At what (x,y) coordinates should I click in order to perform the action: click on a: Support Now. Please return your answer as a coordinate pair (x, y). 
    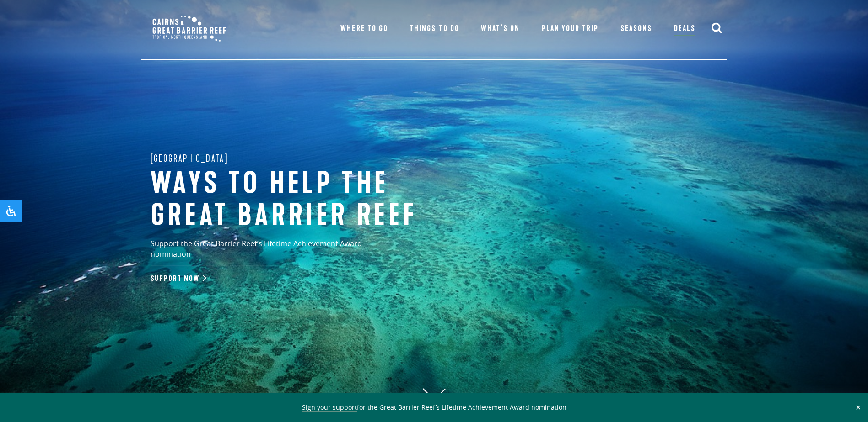
    Looking at the image, I should click on (177, 279).